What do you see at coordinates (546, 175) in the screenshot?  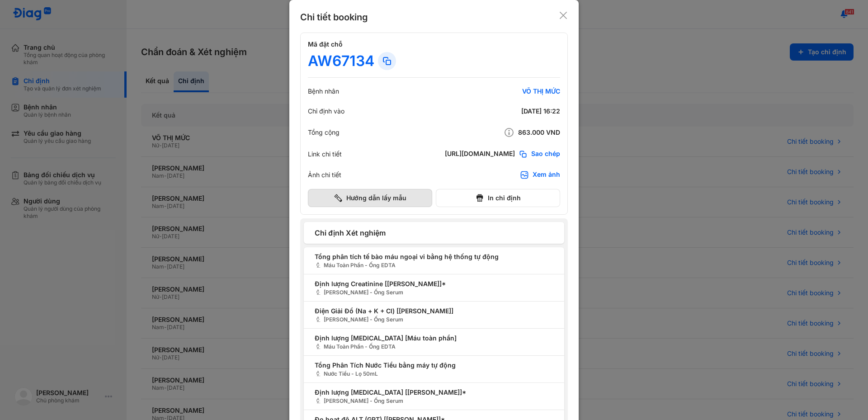 I see `div: Xem ảnh` at bounding box center [546, 175].